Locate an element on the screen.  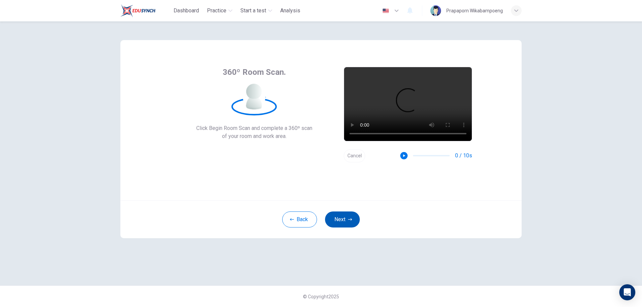
span: 0 / 10s is located at coordinates (463, 156).